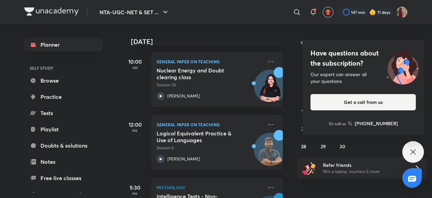  Describe the element at coordinates (64, 161) in the screenshot. I see `a: Notes` at that location.